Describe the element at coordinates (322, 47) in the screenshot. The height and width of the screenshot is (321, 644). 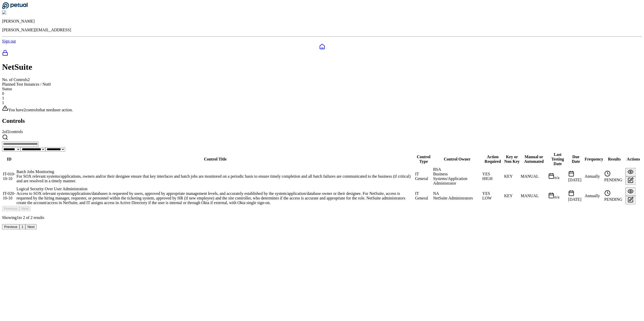
I see `a: Dashboard` at that location.